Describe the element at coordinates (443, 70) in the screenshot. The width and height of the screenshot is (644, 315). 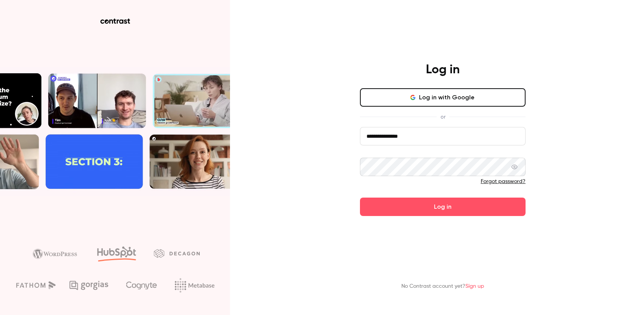
I see `h4: Log in` at that location.